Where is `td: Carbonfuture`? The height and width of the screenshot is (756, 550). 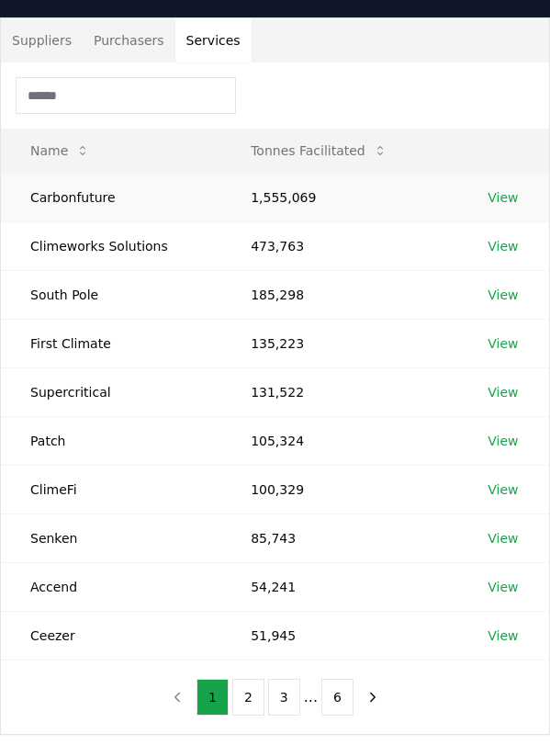
td: Carbonfuture is located at coordinates (111, 197).